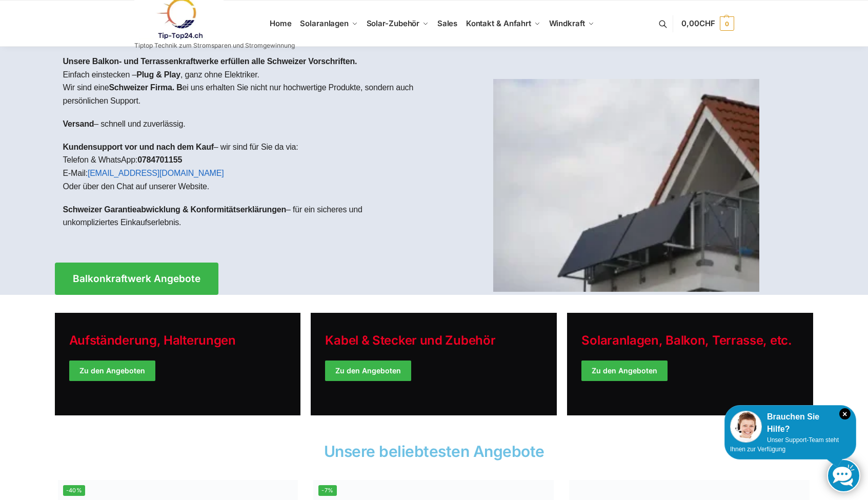 This screenshot has height=500, width=868. What do you see at coordinates (175, 210) in the screenshot?
I see `strong: Schweizer Garantieabwicklung & Konformitätserklärungen` at bounding box center [175, 210].